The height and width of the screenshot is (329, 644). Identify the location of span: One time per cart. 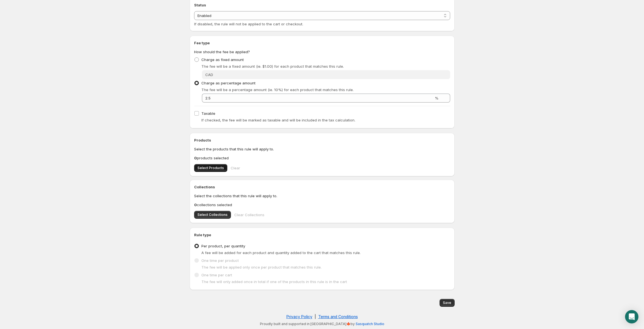
(217, 275).